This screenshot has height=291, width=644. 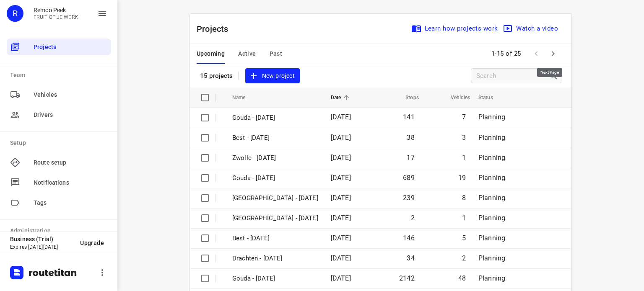 I want to click on div: Drivers, so click(x=59, y=114).